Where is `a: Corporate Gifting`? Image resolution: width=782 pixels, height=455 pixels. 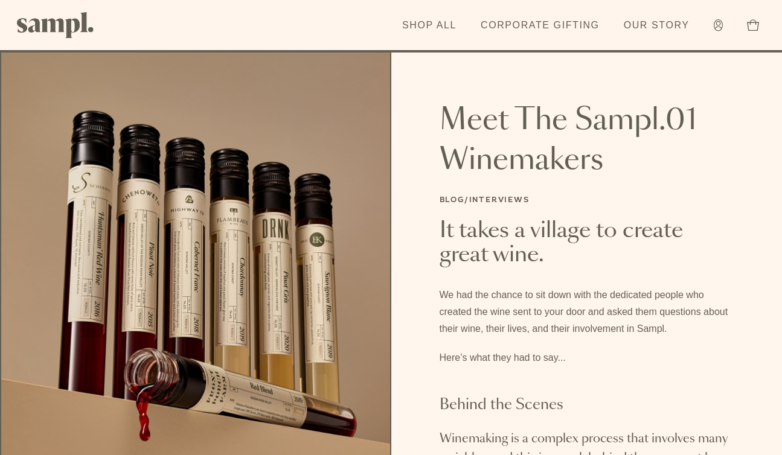 a: Corporate Gifting is located at coordinates (540, 25).